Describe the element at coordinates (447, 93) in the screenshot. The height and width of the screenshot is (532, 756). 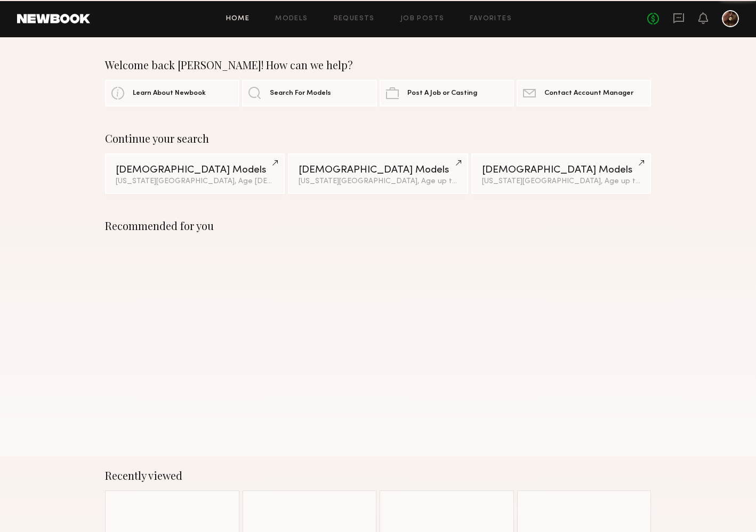
I see `a: Post A Job or Casting` at that location.